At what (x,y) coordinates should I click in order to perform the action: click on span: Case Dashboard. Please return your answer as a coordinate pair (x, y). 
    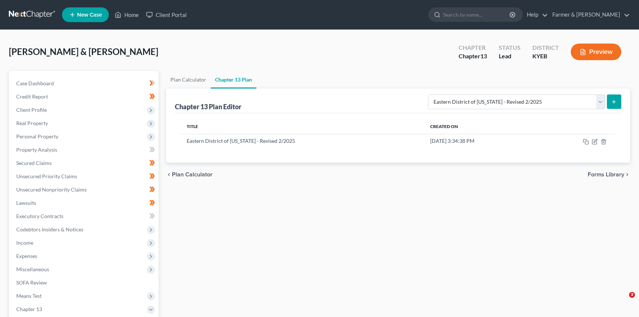
    Looking at the image, I should click on (35, 83).